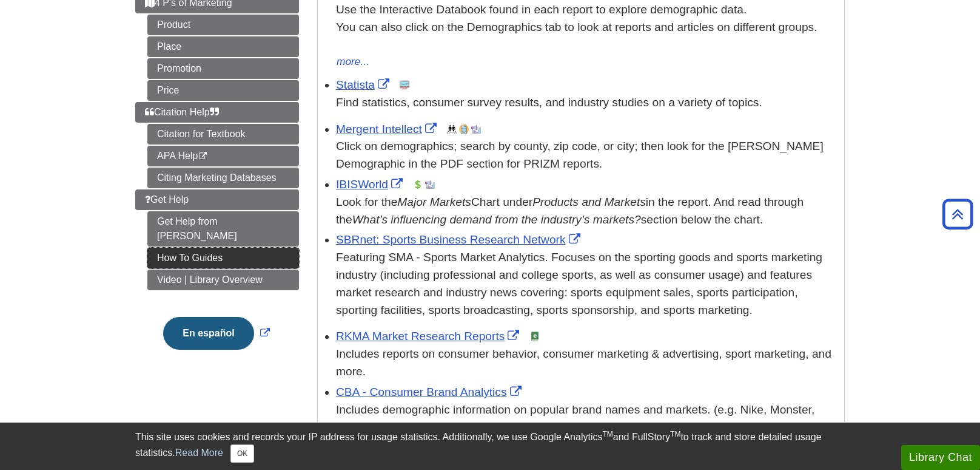 The image size is (980, 470). What do you see at coordinates (940, 457) in the screenshot?
I see `button: Library Chat` at bounding box center [940, 457].